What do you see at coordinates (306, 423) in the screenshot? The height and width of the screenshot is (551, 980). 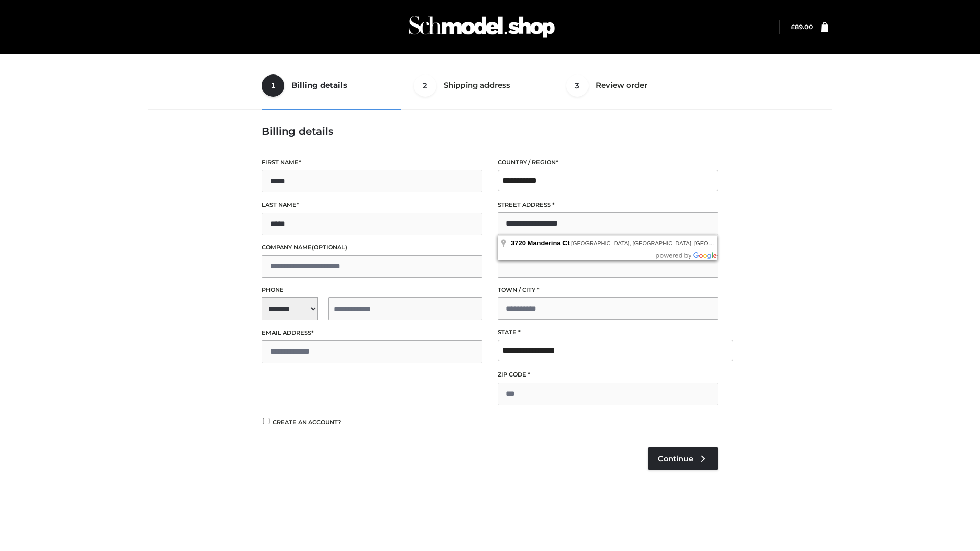 I see `span: Create an account?` at bounding box center [306, 423].